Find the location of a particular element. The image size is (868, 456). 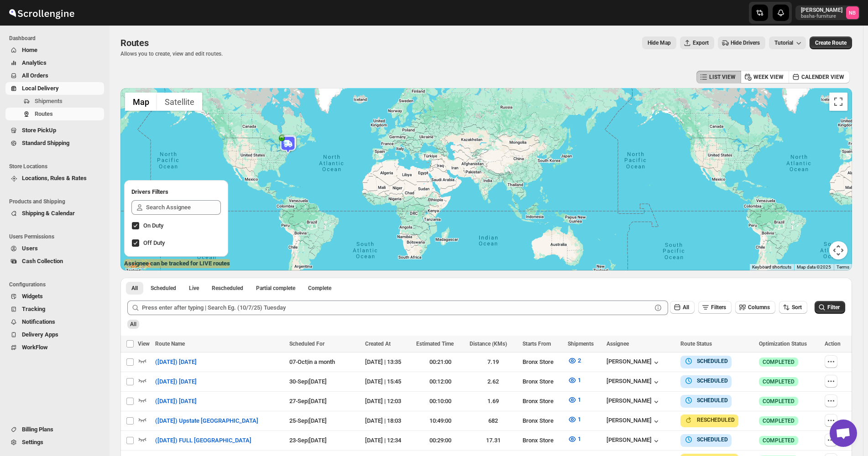

span: Columns is located at coordinates (759, 308).